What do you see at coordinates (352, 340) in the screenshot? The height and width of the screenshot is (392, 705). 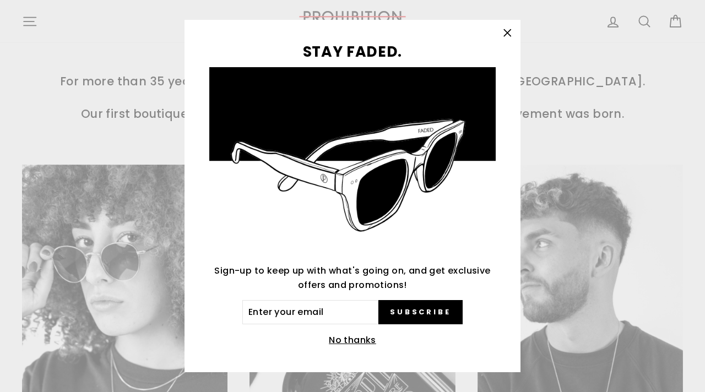 I see `button: No thanks` at bounding box center [352, 340].